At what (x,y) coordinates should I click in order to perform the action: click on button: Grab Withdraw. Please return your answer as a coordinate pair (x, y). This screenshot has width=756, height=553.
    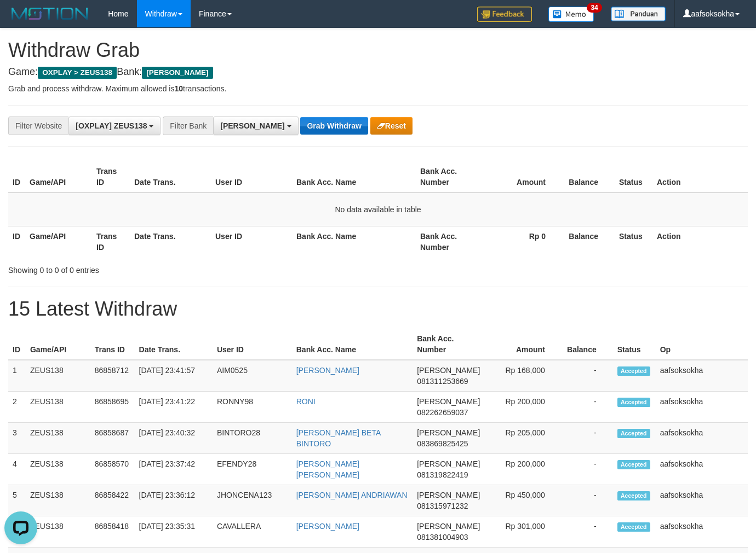
    Looking at the image, I should click on (334, 126).